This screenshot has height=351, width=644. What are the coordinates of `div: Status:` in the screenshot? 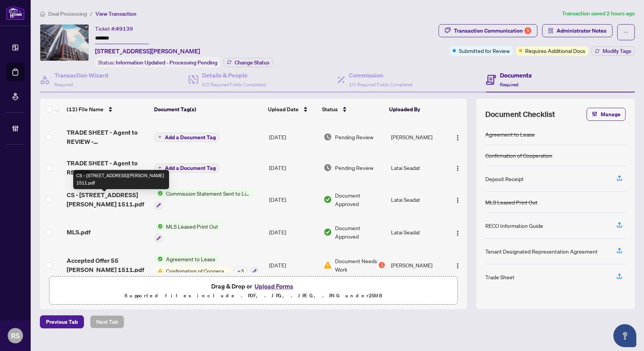 It's located at (157, 62).